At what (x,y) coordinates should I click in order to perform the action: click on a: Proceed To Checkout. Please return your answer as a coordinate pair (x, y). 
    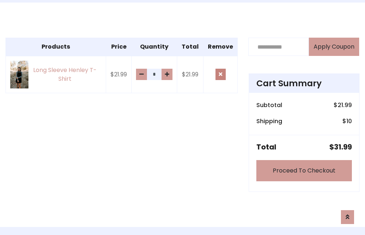
    Looking at the image, I should click on (304, 170).